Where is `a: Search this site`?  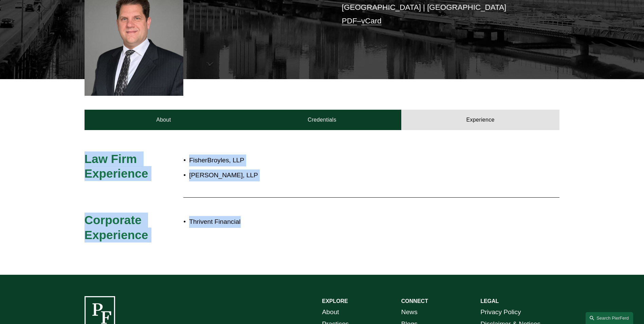 a: Search this site is located at coordinates (609, 318).